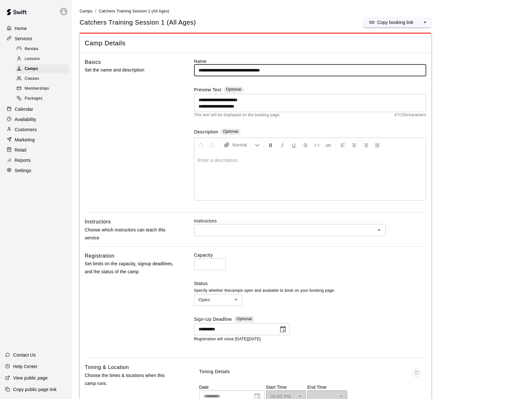 This screenshot has width=532, height=399. Describe the element at coordinates (32, 79) in the screenshot. I see `span: Classes` at that location.